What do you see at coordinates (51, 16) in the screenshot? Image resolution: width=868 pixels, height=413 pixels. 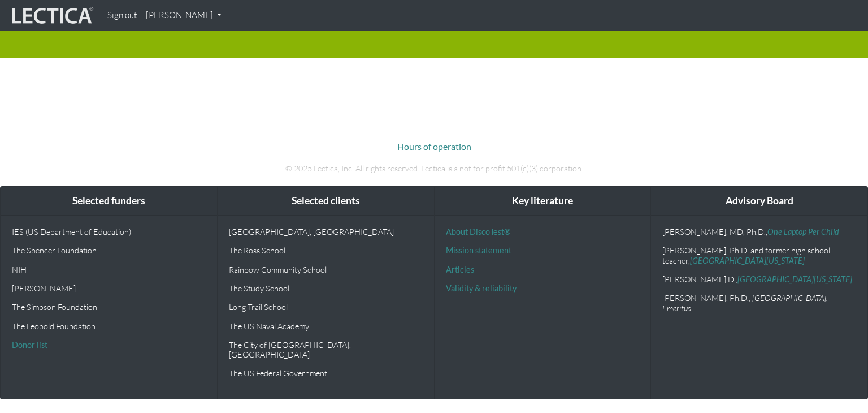 I see `img: lecticalive` at bounding box center [51, 16].